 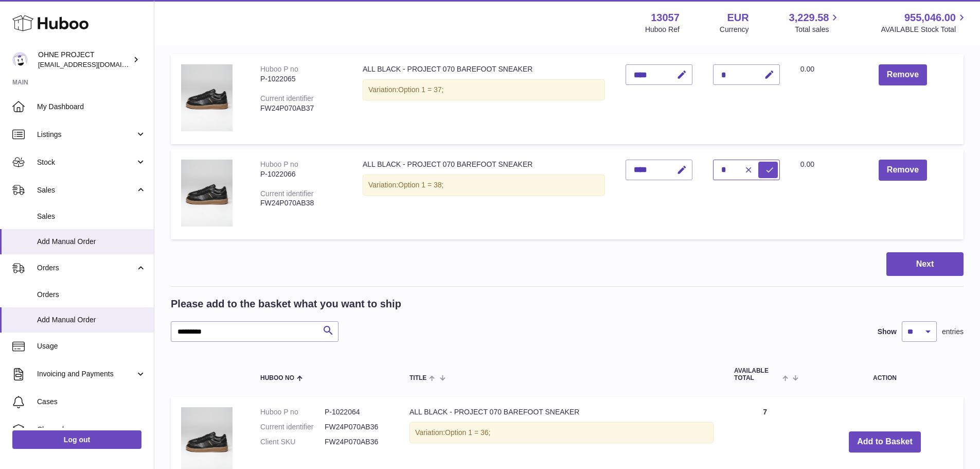 I want to click on div: FW24P070AB38, so click(x=301, y=203).